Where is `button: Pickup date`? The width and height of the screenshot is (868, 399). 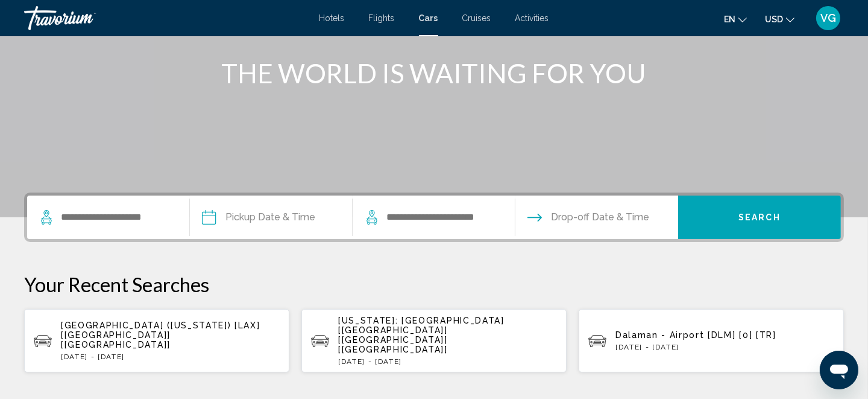 button: Pickup date is located at coordinates (258, 217).